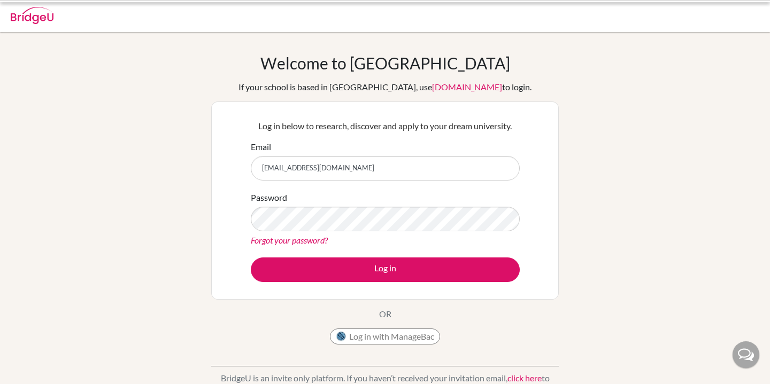 The height and width of the screenshot is (384, 770). I want to click on p: OR, so click(385, 314).